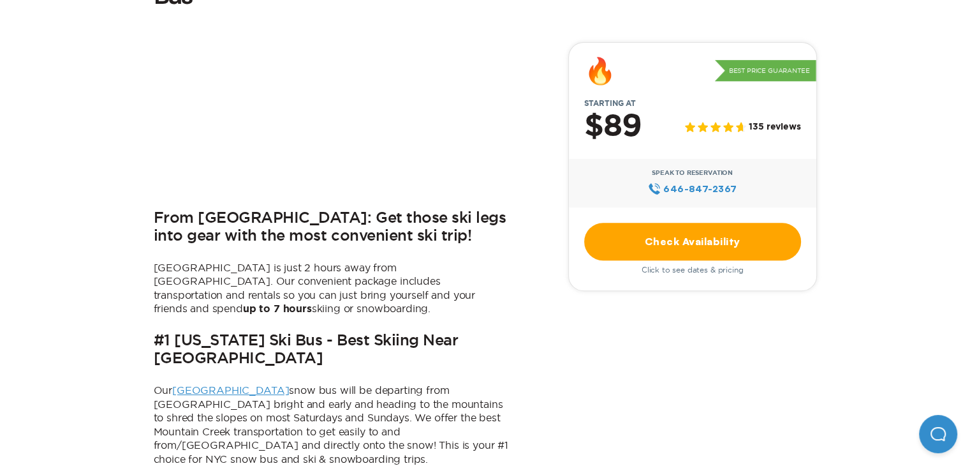 Image resolution: width=970 pixels, height=466 pixels. I want to click on span: 646‍-847‍-2367, so click(700, 189).